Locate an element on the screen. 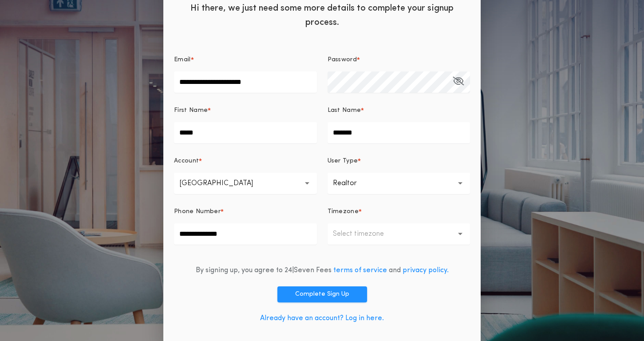 This screenshot has height=341, width=644. button: Complete Sign Up is located at coordinates (322, 295).